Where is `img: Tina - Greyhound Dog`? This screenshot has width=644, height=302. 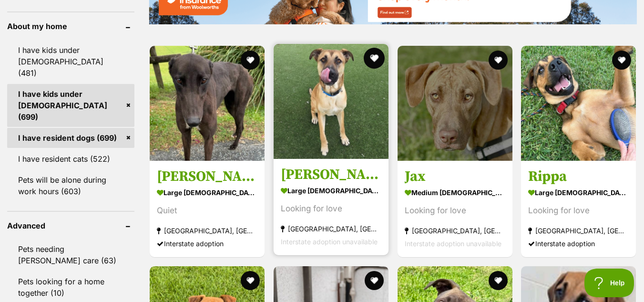
img: Tina - Greyhound Dog is located at coordinates (207, 103).